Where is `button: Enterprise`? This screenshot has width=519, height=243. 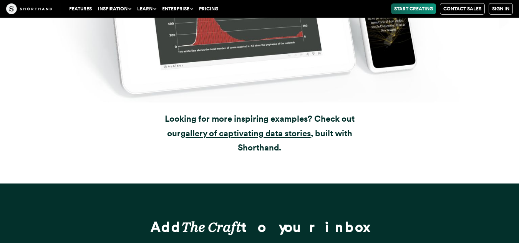
button: Enterprise is located at coordinates (178, 9).